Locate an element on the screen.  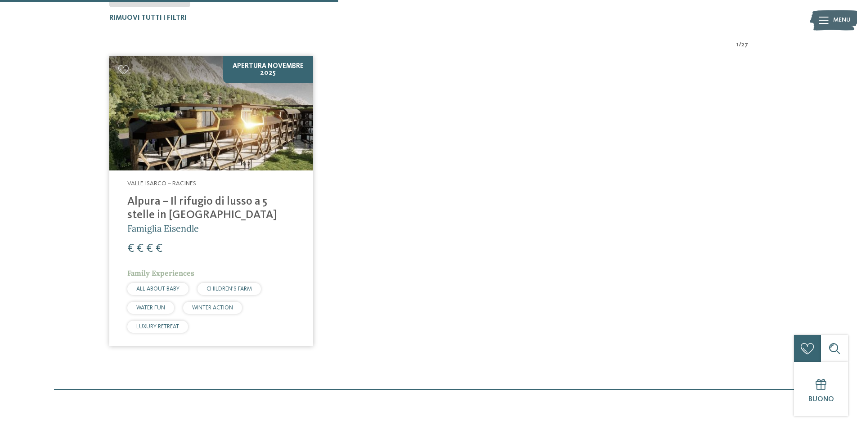
span: LUXURY RETREAT is located at coordinates (157, 327).